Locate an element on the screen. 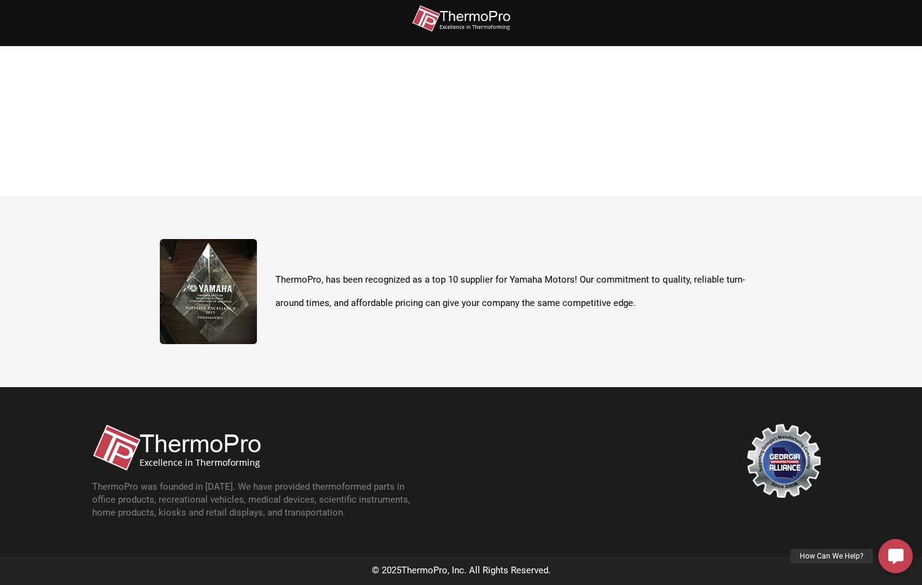  a: How Can We Help? is located at coordinates (896, 556).